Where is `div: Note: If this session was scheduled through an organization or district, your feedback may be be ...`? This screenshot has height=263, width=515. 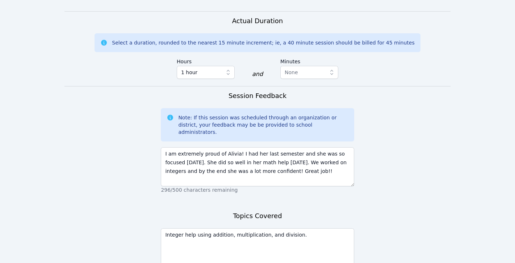 div: Note: If this session was scheduled through an organization or district, your feedback may be be ... is located at coordinates (263, 125).